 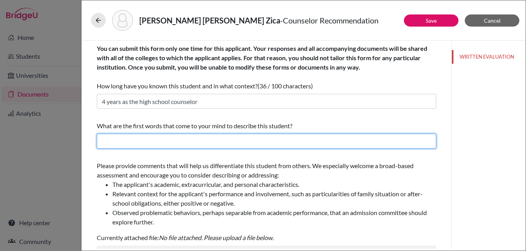 What do you see at coordinates (285, 86) in the screenshot?
I see `span: (36 / 100 characters)` at bounding box center [285, 86].